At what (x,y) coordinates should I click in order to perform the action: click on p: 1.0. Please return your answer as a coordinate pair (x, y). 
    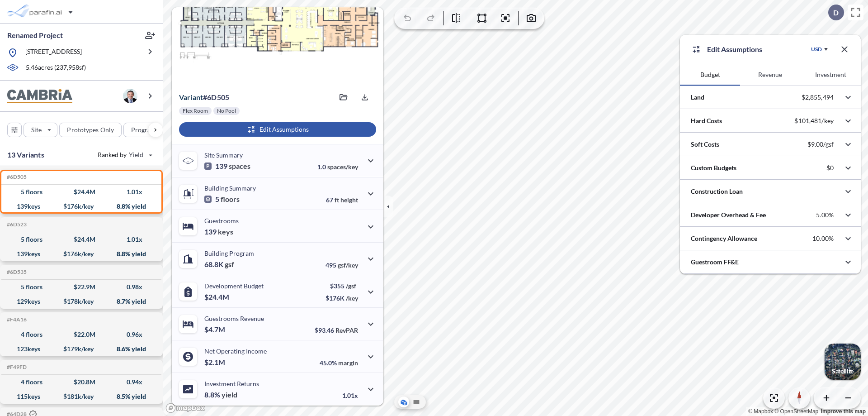
    Looking at the image, I should click on (338, 167).